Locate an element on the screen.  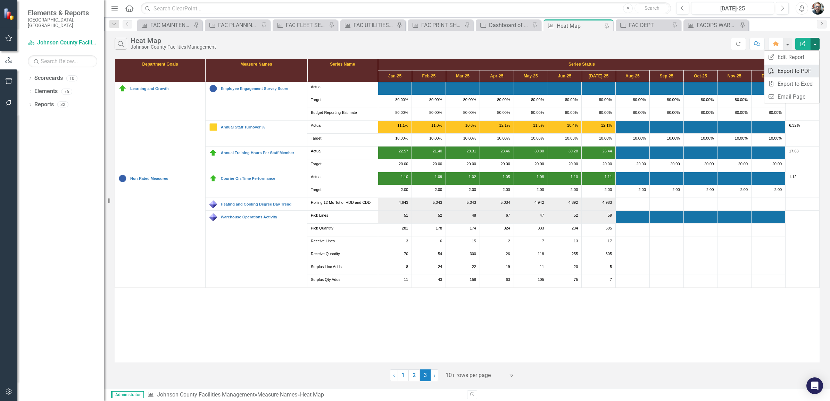
div: Dashboard of Key Performance Indicators Annual for Budget 2026 is located at coordinates (510, 25).